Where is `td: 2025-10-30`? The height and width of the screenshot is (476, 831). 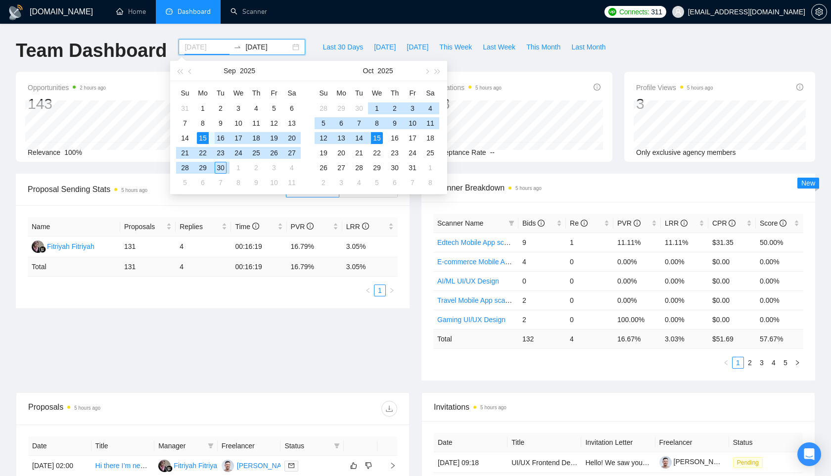 td: 2025-10-30 is located at coordinates (395, 168).